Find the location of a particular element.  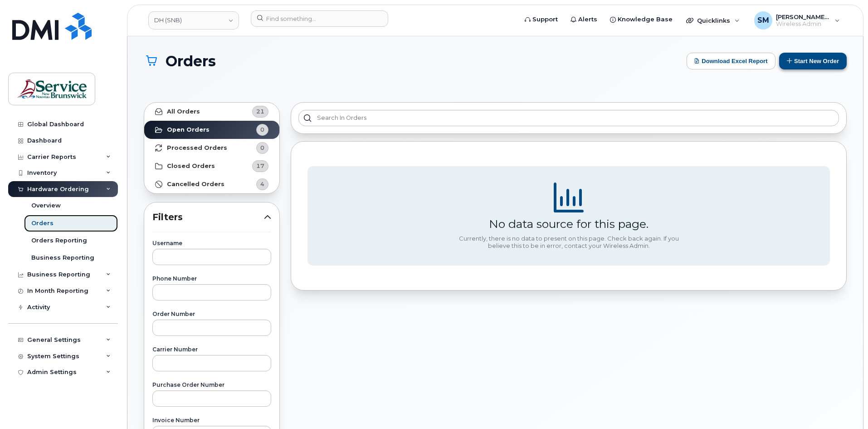

label: Purchase Order Number is located at coordinates (212, 385).